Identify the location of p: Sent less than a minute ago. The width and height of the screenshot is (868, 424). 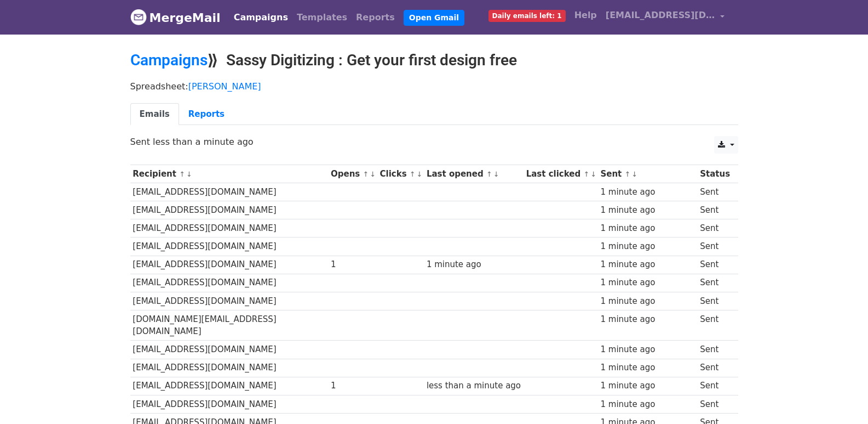
(434, 142).